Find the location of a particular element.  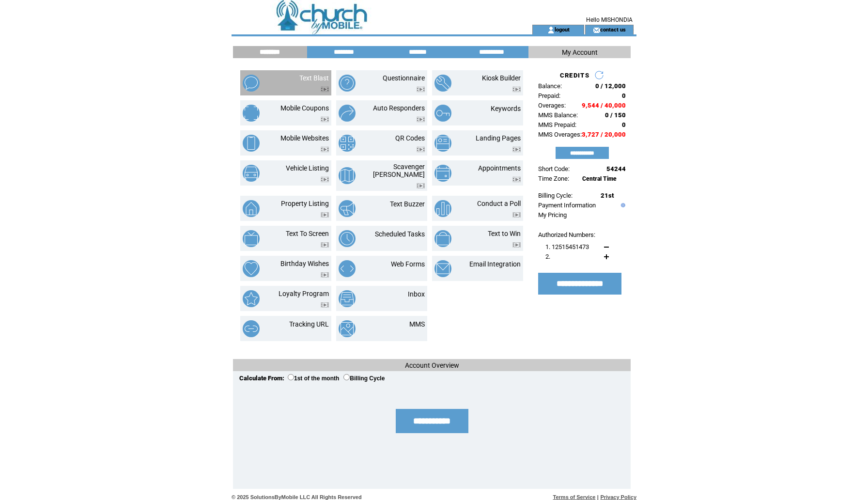

img: web-forms.png is located at coordinates (347, 268).